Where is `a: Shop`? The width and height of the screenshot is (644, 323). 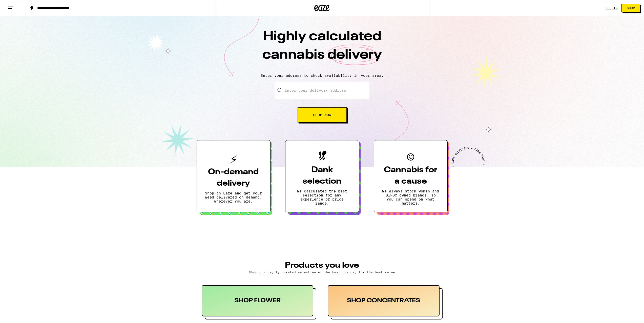 a: Shop is located at coordinates (631, 8).